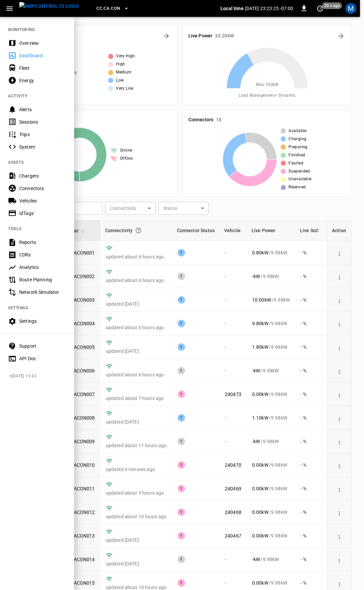  I want to click on div: Dashboard, so click(42, 55).